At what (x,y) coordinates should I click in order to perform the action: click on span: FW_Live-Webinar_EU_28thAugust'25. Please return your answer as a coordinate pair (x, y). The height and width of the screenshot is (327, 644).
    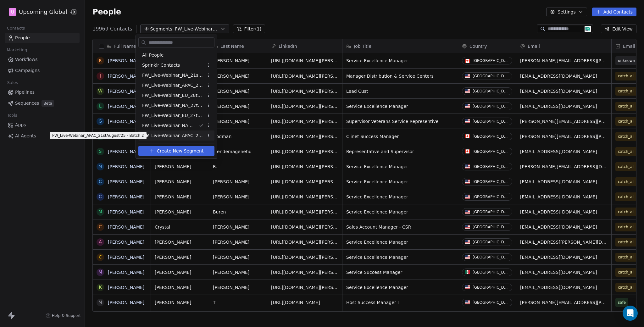
    Looking at the image, I should click on (173, 95).